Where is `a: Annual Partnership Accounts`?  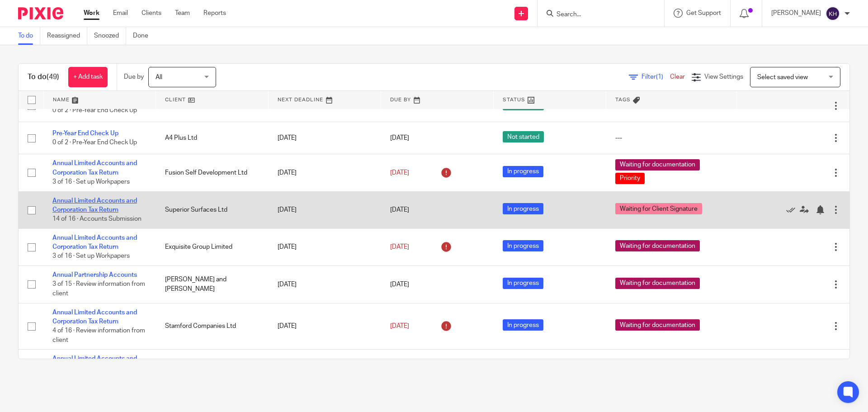 a: Annual Partnership Accounts is located at coordinates (94, 275).